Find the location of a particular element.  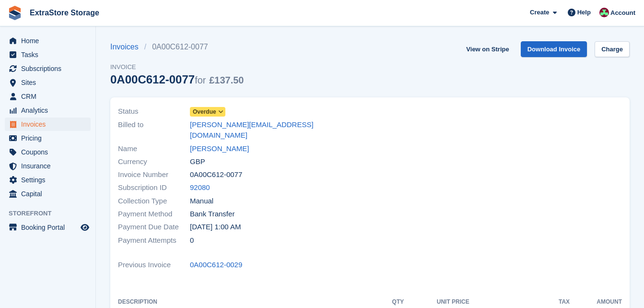

span: GBP is located at coordinates (198, 161).